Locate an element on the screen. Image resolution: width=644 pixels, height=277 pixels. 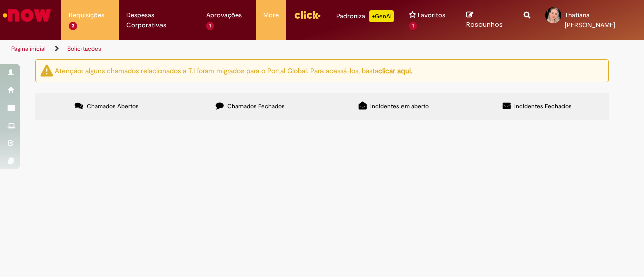
span: Favoritos is located at coordinates (431, 15).